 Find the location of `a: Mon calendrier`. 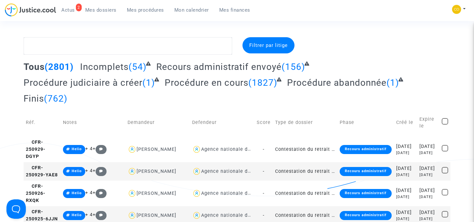

a: Mon calendrier is located at coordinates (191, 10).